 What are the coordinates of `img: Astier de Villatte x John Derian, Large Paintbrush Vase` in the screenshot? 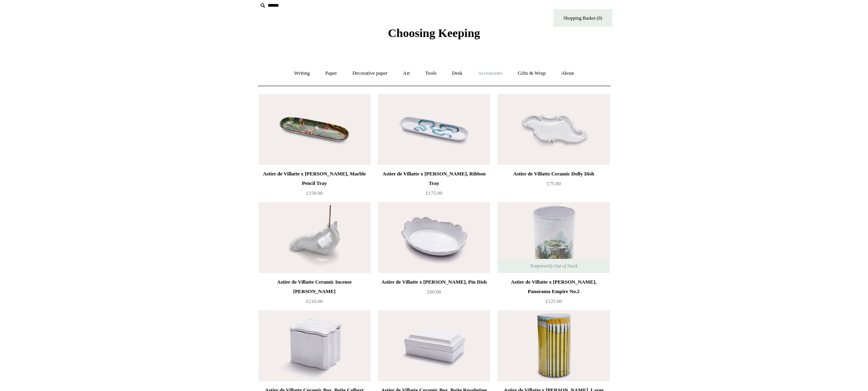 It's located at (553, 346).